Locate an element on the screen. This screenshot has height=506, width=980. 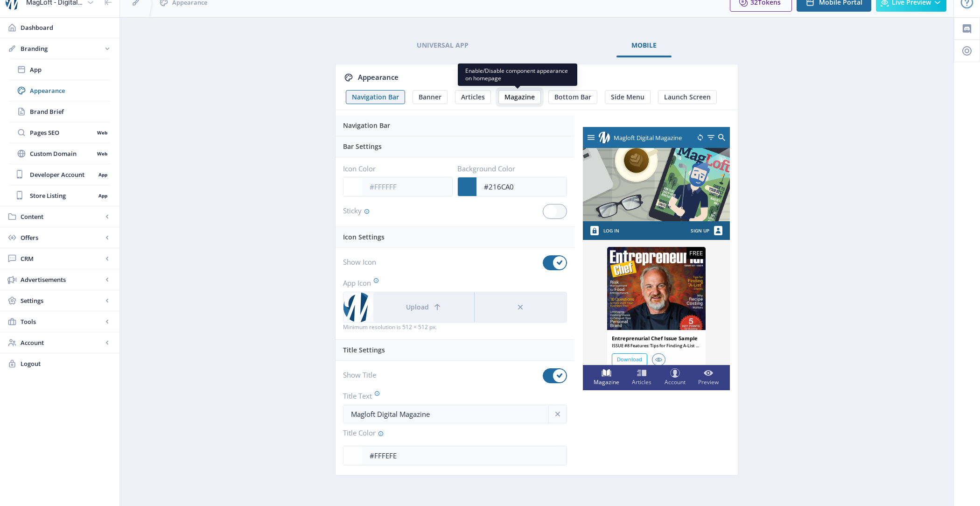
button: Navigation Bar is located at coordinates (376, 97).